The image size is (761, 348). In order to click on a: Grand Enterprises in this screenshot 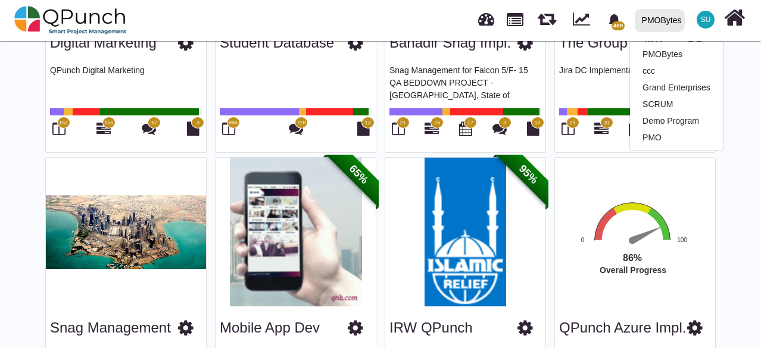, I will do `click(676, 88)`.